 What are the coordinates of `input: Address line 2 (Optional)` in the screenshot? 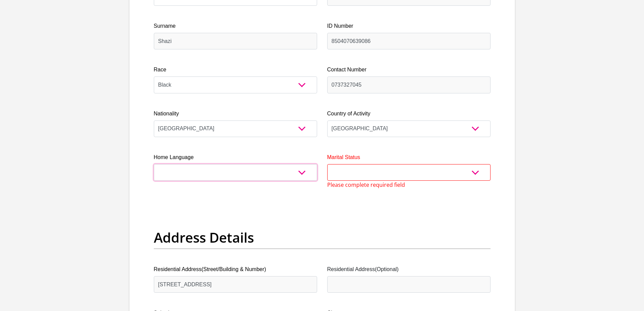 It's located at (409, 284).